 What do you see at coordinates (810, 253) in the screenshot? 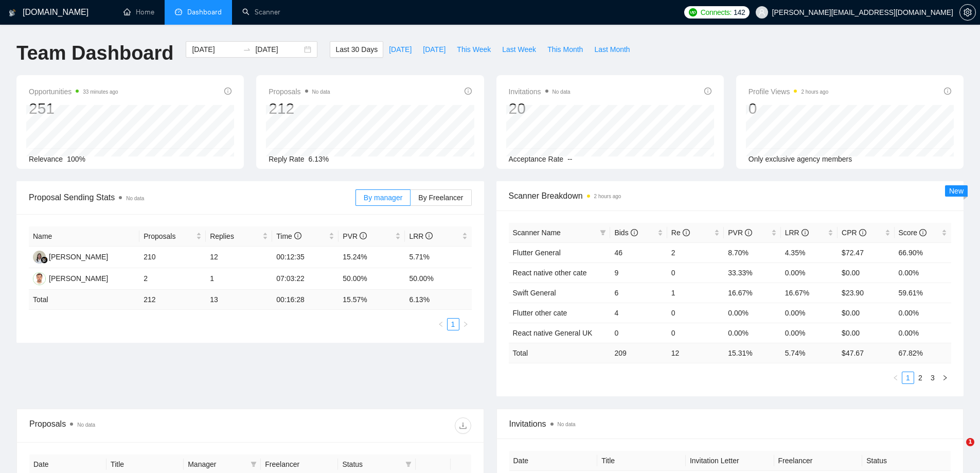
I see `td: 4.35%` at bounding box center [810, 253].